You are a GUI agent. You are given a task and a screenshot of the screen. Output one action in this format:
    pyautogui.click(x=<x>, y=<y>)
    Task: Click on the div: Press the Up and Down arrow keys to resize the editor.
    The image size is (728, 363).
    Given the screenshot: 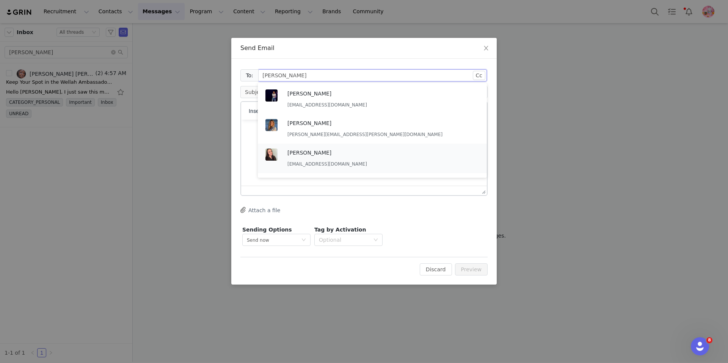 What is the action you would take?
    pyautogui.click(x=482, y=191)
    